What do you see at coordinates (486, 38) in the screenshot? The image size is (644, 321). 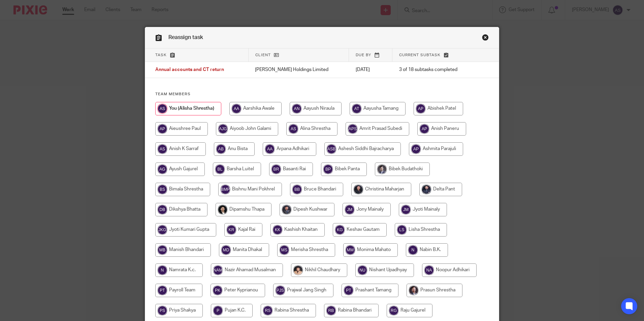 I see `a: Close this dialog window` at bounding box center [486, 38].